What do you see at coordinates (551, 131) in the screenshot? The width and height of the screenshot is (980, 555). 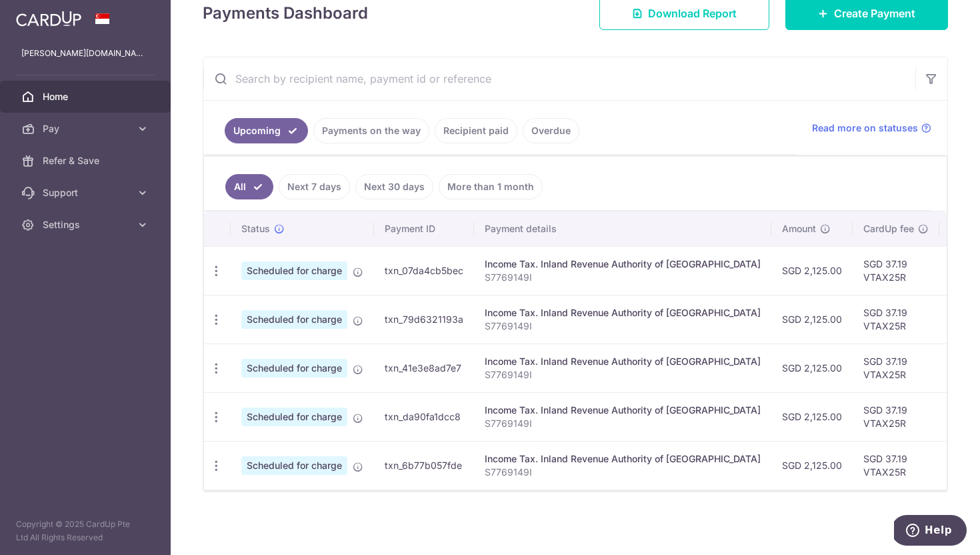 I see `a: Overdue` at bounding box center [551, 131].